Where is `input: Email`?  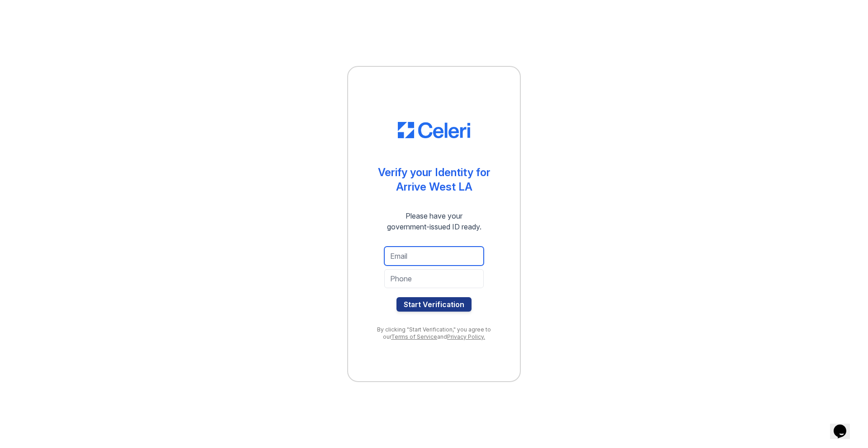 input: Email is located at coordinates (434, 256).